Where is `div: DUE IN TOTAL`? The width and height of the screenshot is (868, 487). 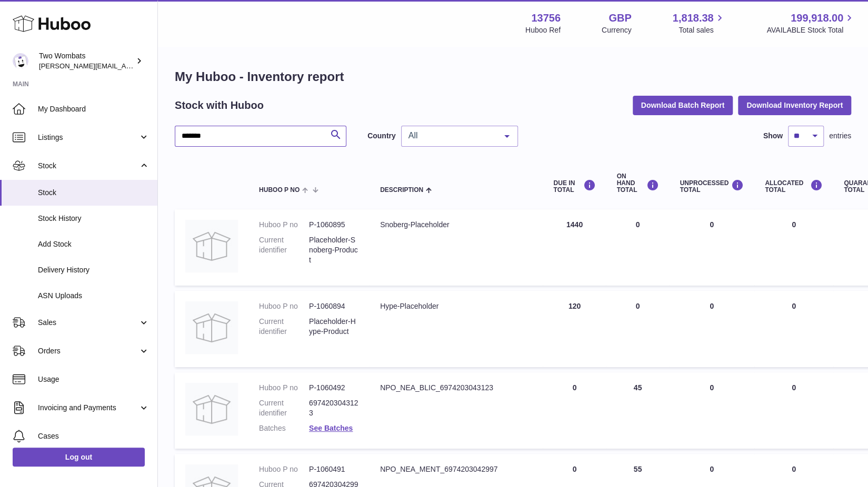
div: DUE IN TOTAL is located at coordinates (574, 187).